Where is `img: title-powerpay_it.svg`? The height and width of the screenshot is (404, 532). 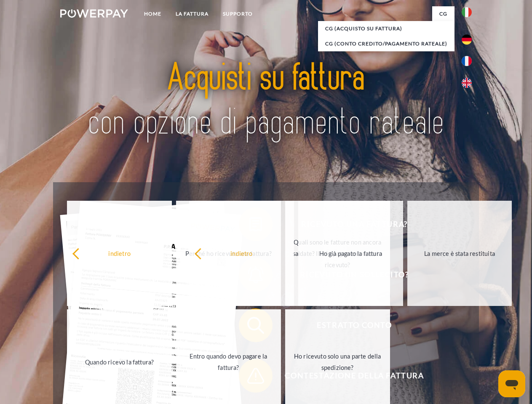 img: title-powerpay_it.svg is located at coordinates (266, 101).